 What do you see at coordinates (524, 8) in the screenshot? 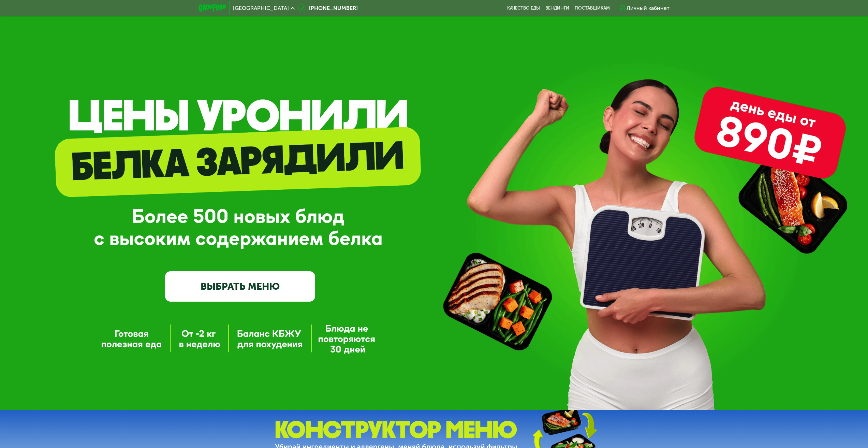
I see `a: Качество еды` at bounding box center [524, 8].